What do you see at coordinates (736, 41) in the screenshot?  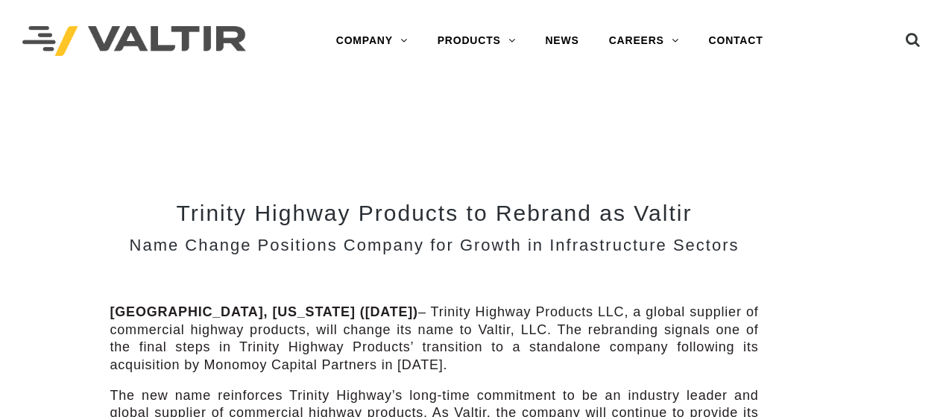 I see `a: CONTACT` at bounding box center [736, 41].